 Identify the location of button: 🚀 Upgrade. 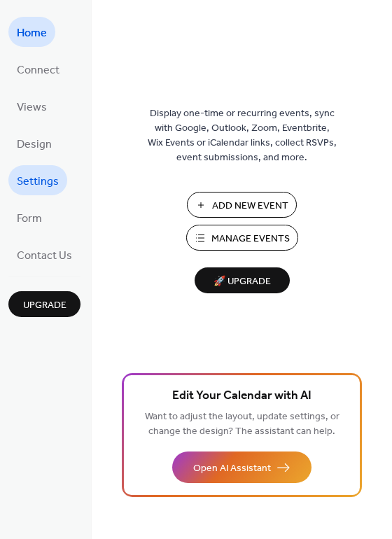
(242, 280).